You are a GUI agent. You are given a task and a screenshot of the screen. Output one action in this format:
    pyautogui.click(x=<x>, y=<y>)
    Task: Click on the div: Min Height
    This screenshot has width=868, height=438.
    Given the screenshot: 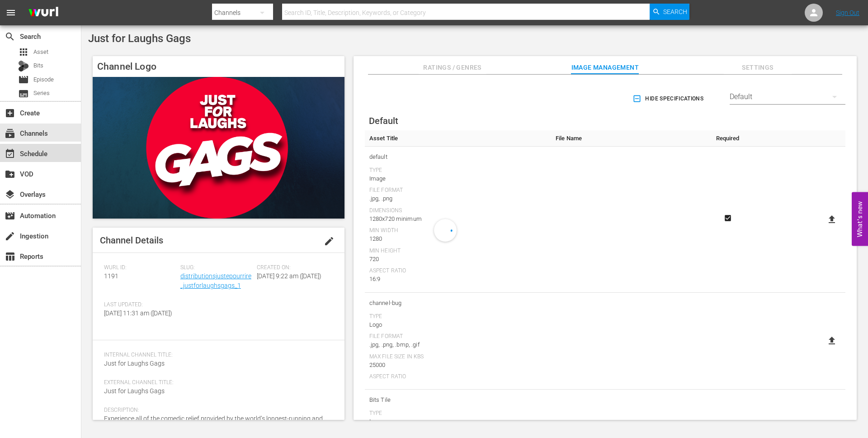 What is the action you would take?
    pyautogui.click(x=458, y=251)
    